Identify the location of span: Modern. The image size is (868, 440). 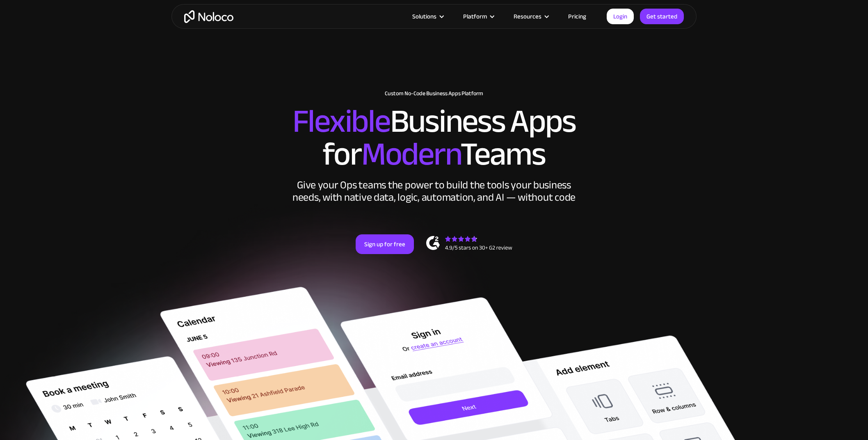
(410, 154).